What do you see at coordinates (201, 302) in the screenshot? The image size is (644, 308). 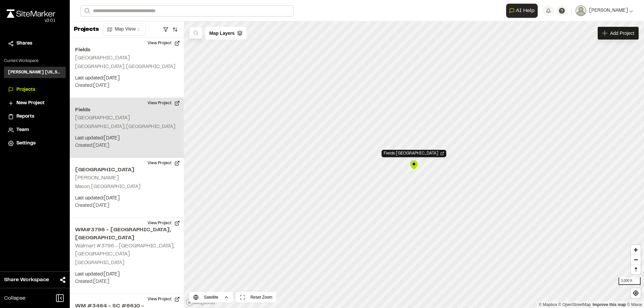 I see `a: Mapbox logo` at bounding box center [201, 302].